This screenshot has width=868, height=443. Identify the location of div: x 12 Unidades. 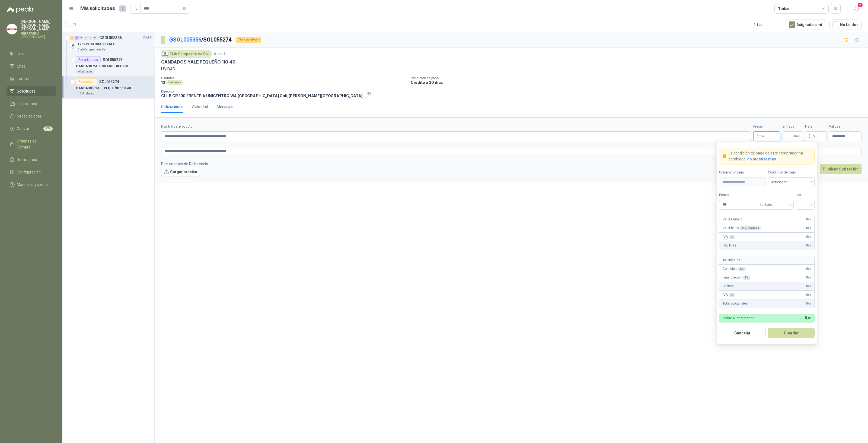
(751, 228).